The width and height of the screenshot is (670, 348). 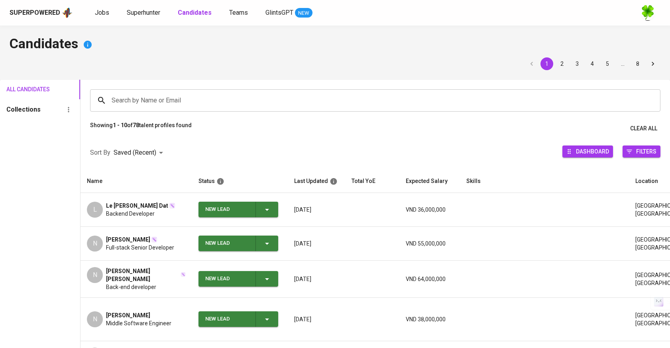 What do you see at coordinates (35, 13) in the screenshot?
I see `div: Superpowered` at bounding box center [35, 13].